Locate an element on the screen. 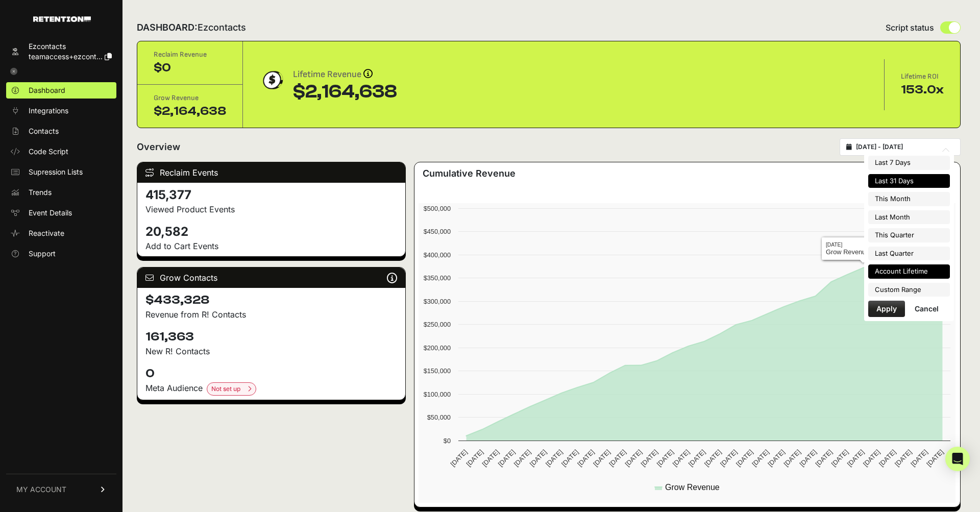 This screenshot has height=512, width=980. span: Trends is located at coordinates (40, 192).